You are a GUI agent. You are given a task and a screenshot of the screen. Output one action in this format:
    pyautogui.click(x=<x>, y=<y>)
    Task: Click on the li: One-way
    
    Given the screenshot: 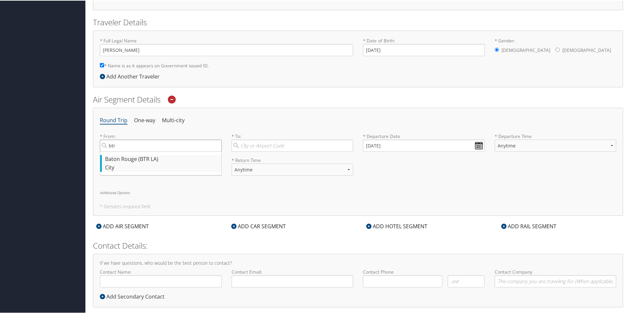 What is the action you would take?
    pyautogui.click(x=145, y=120)
    